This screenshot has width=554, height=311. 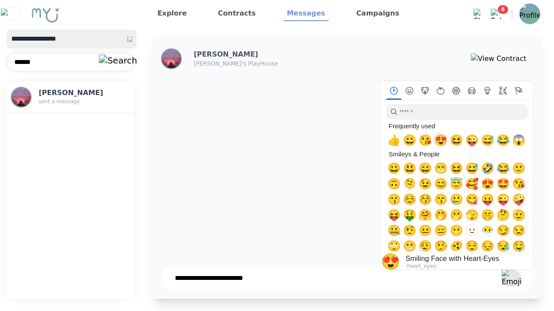 What do you see at coordinates (496, 14) in the screenshot?
I see `img: Bell` at bounding box center [496, 14].